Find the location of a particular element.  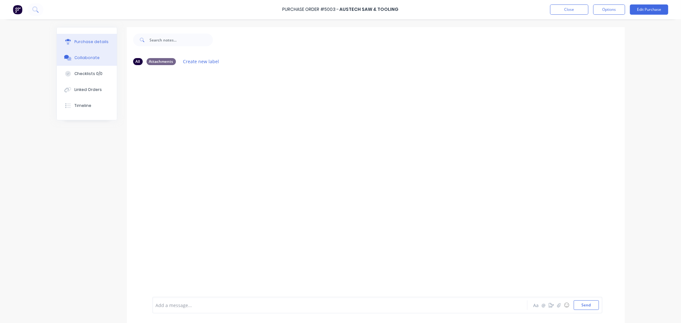

div: Austech Saw & Tooling is located at coordinates (369, 10).